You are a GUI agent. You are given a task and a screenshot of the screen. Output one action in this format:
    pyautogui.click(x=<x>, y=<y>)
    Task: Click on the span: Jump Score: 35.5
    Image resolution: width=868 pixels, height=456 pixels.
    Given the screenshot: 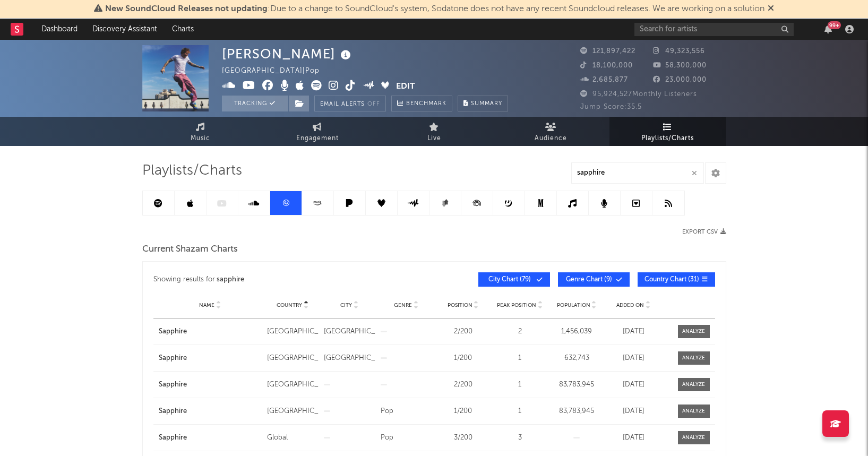 What is the action you would take?
    pyautogui.click(x=611, y=107)
    